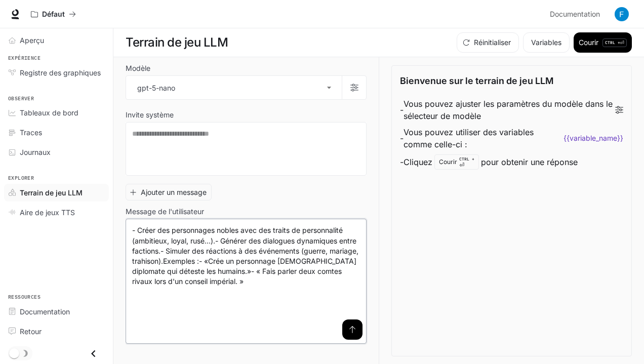 Image resolution: width=644 pixels, height=364 pixels. Describe the element at coordinates (56, 212) in the screenshot. I see `a: Aire de jeux TTS` at that location.